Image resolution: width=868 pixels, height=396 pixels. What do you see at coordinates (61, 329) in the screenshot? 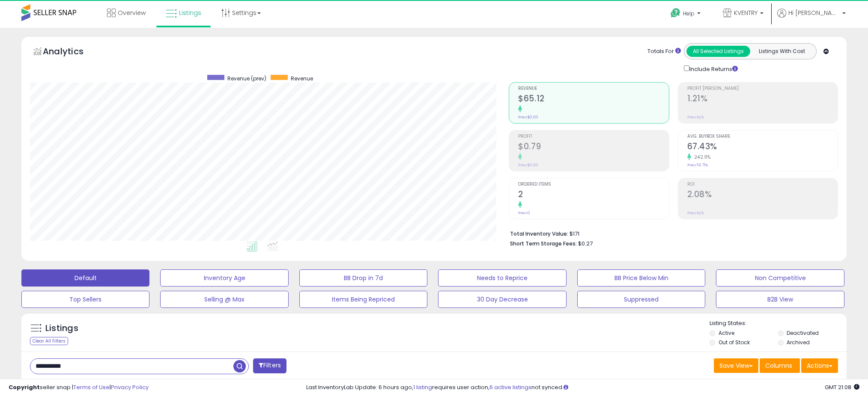
I see `h5: Listings` at bounding box center [61, 329].